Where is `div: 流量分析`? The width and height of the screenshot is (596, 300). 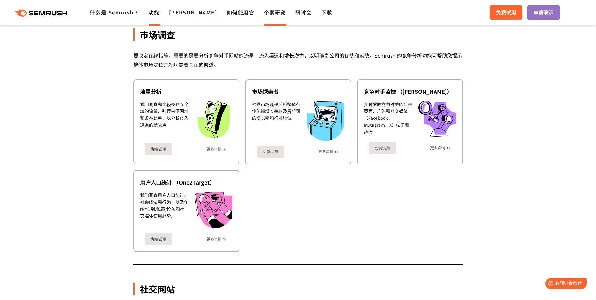
div: 流量分析 is located at coordinates (186, 91).